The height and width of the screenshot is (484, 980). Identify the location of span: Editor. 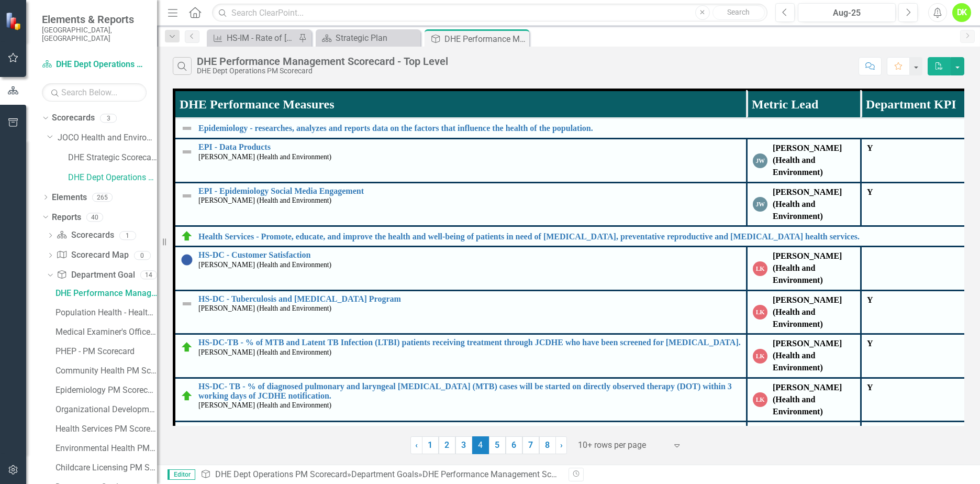
(181, 475).